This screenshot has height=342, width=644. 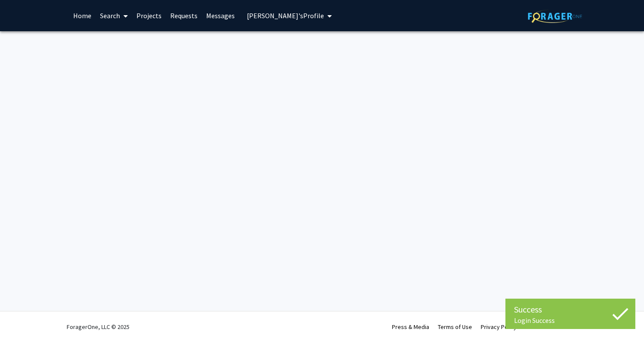 I want to click on a: Press & Media, so click(x=411, y=327).